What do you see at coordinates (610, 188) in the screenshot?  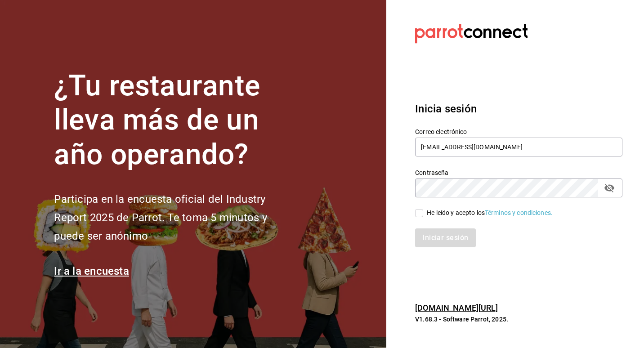 I see `button: Campo de contraseña` at bounding box center [610, 188].